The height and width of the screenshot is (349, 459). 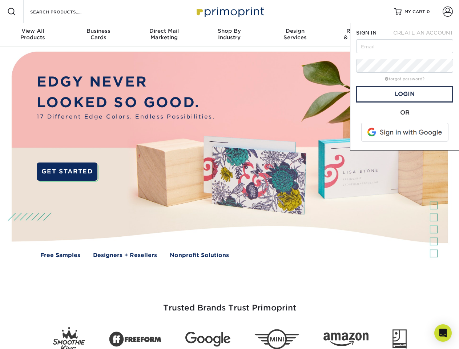 What do you see at coordinates (229, 34) in the screenshot?
I see `div: Industry` at bounding box center [229, 34].